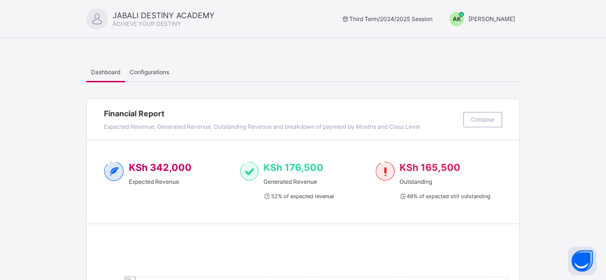 The image size is (606, 280). What do you see at coordinates (160, 182) in the screenshot?
I see `span: Expected Revenue` at bounding box center [160, 182].